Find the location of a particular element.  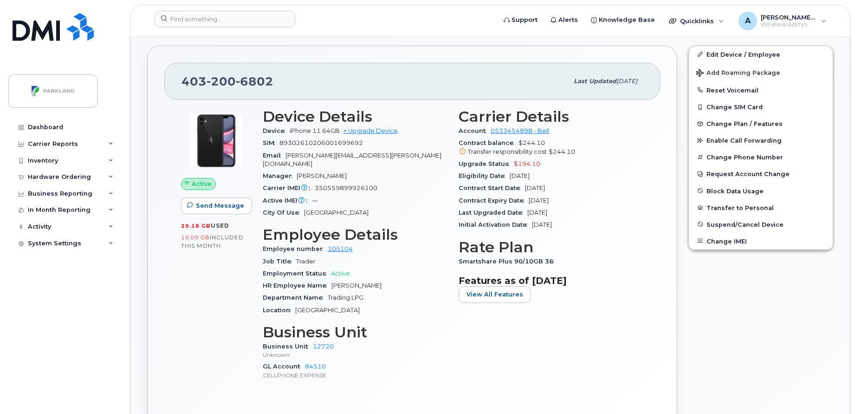

span: View All Features is located at coordinates (495, 294).